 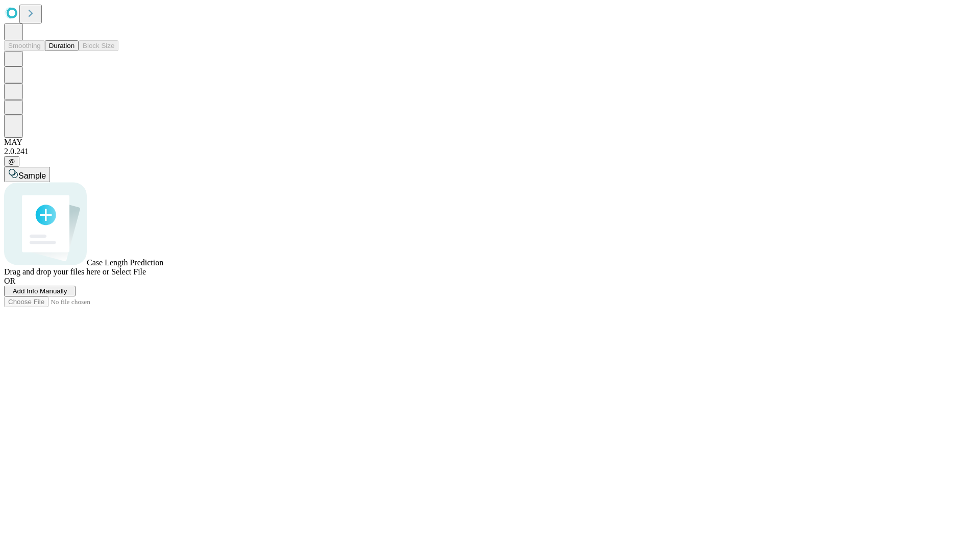 What do you see at coordinates (27, 174) in the screenshot?
I see `button: Sample` at bounding box center [27, 174].